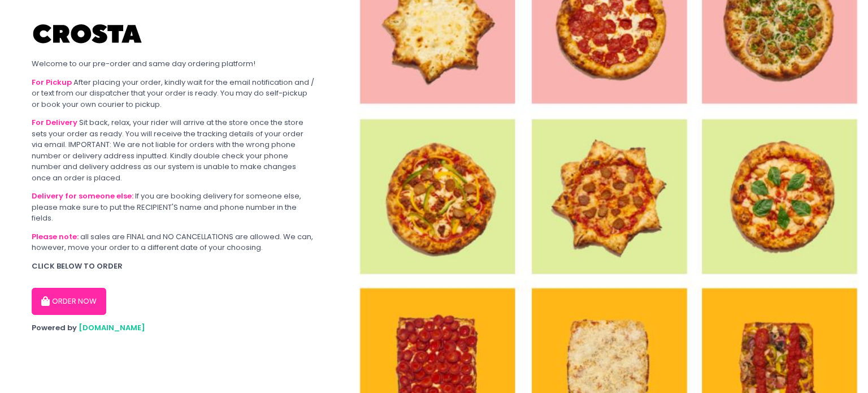 This screenshot has height=393, width=868. Describe the element at coordinates (173, 150) in the screenshot. I see `div: Sit back, relax, your rider will arrive at the store once the store sets your order as ready. You...` at that location.